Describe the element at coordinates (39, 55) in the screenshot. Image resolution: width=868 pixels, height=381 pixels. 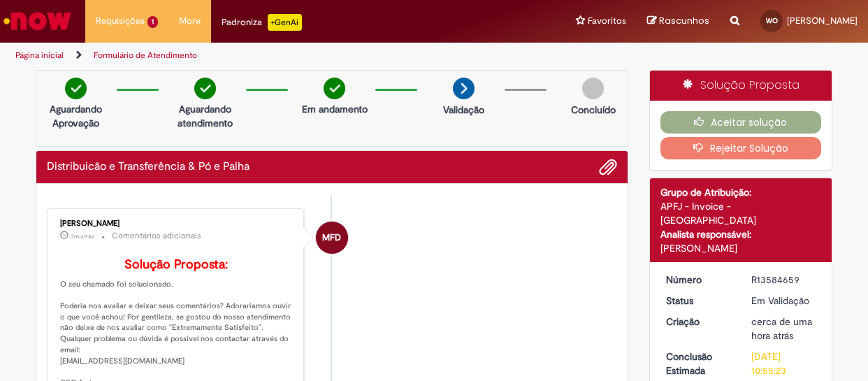
I see `a: Página inicial` at that location.